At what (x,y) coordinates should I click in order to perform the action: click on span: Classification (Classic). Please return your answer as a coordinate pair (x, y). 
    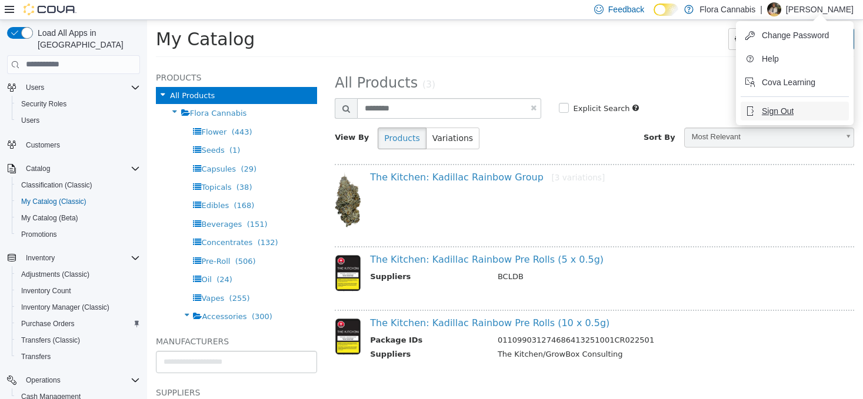
    Looking at the image, I should click on (56, 185).